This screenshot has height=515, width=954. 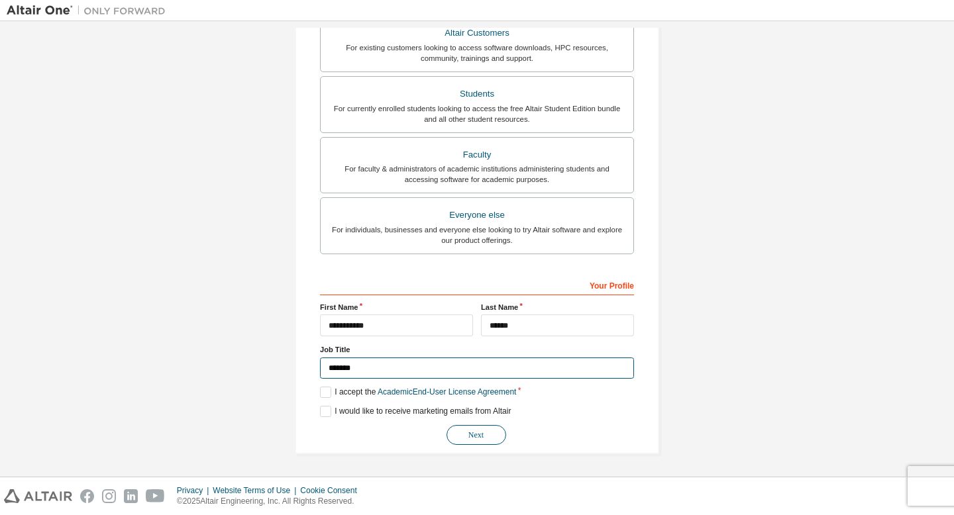 What do you see at coordinates (477, 155) in the screenshot?
I see `div: Faculty` at bounding box center [477, 155].